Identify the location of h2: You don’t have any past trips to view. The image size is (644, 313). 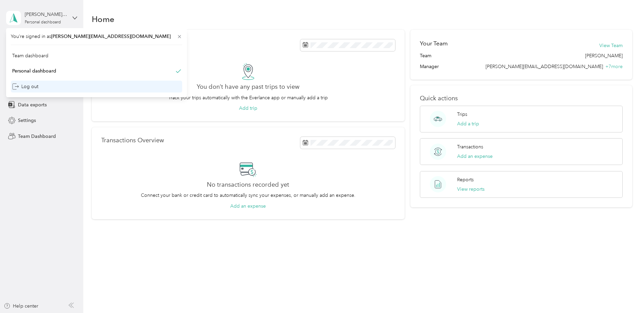
(248, 87).